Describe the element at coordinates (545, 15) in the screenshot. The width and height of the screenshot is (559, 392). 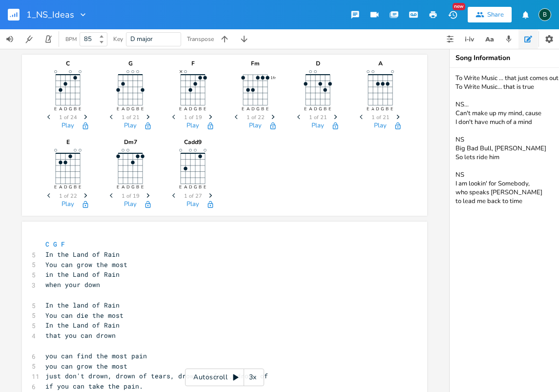
I see `button: B` at that location.